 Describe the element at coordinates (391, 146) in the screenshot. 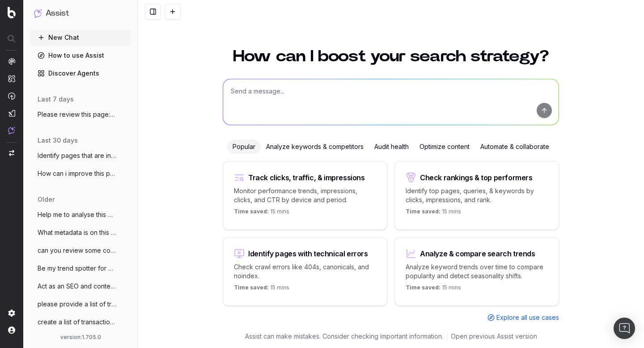

I see `div: Audit health` at that location.